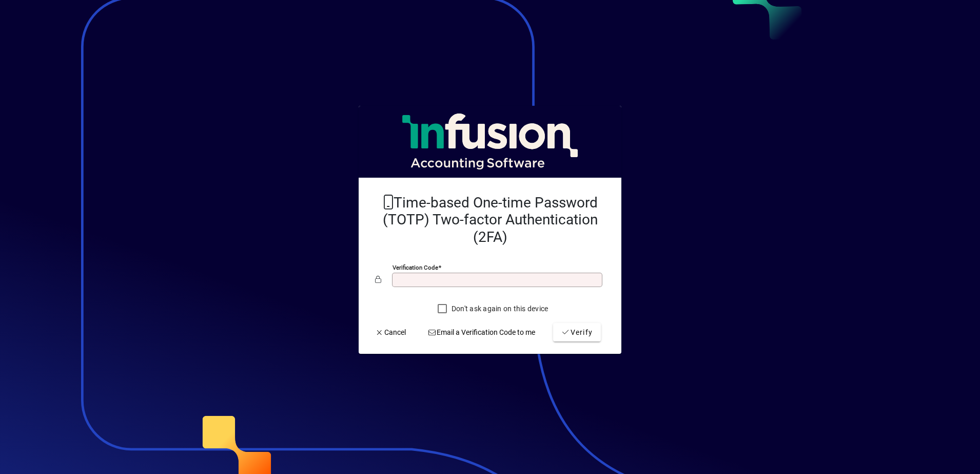  Describe the element at coordinates (415, 267) in the screenshot. I see `mat-label: Verification code` at that location.